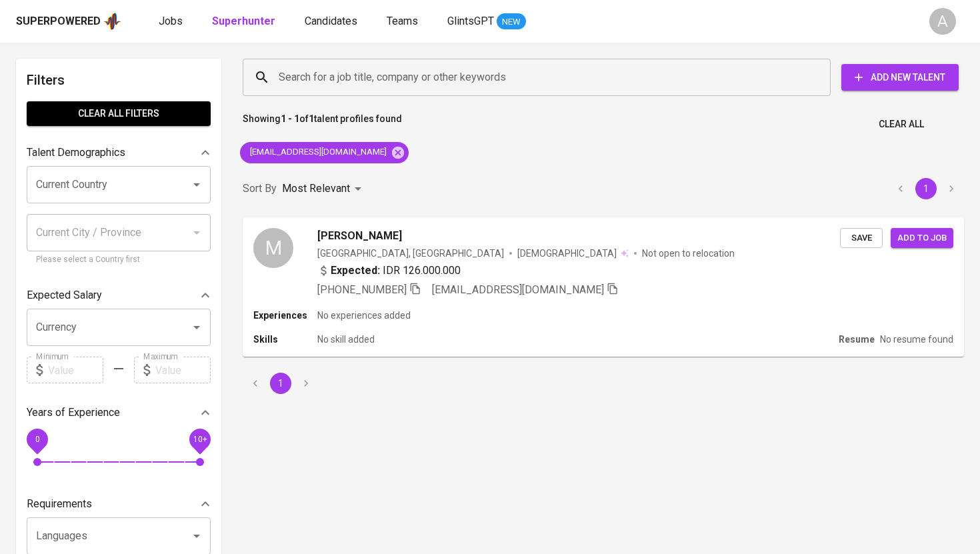 Image resolution: width=980 pixels, height=554 pixels. Describe the element at coordinates (331, 21) in the screenshot. I see `span: Candidates` at that location.